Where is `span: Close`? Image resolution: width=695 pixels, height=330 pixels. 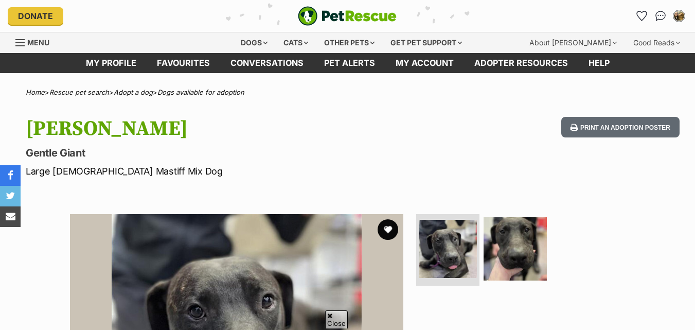
span: Close is located at coordinates (337, 319).